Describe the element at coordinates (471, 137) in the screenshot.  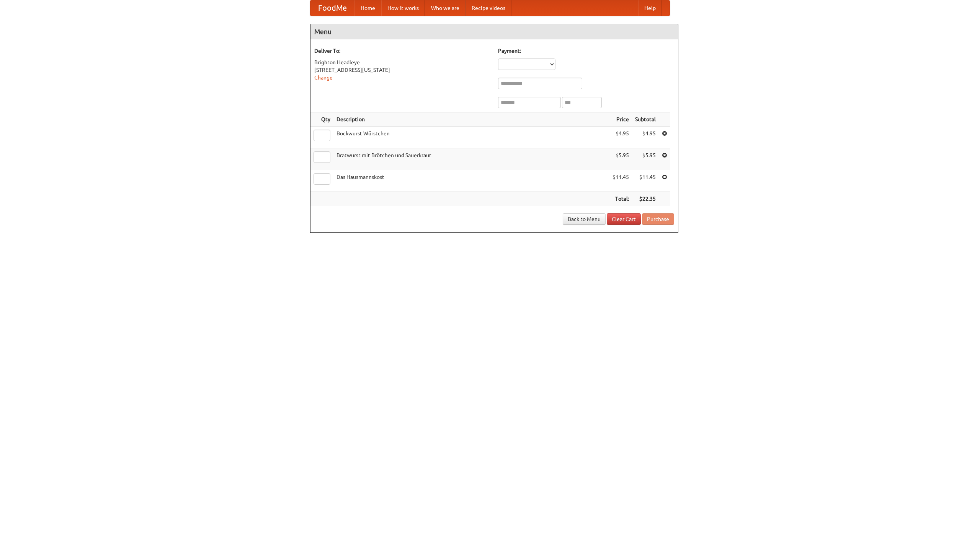
I see `td: Bockwurst Würstchen` at that location.